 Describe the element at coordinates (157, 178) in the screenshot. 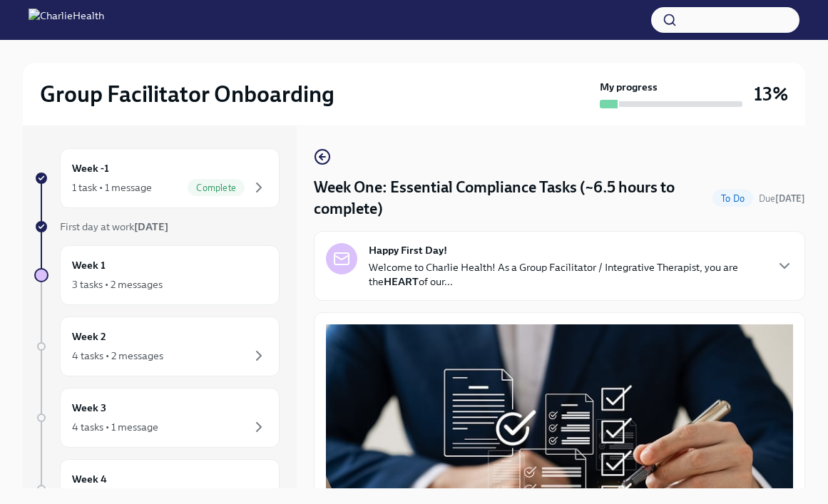

I see `a: Week -11 task • 1 messageComplete` at that location.